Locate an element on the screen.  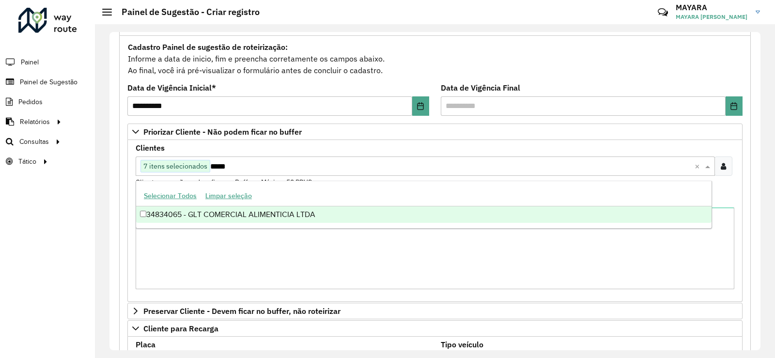
label: Placa is located at coordinates (145, 344).